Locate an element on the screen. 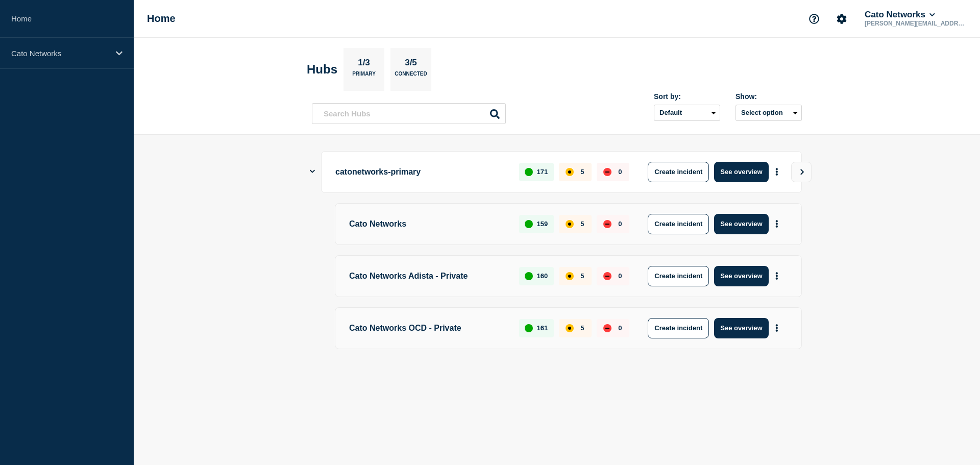 The image size is (980, 465). p: Connected is located at coordinates (411, 76).